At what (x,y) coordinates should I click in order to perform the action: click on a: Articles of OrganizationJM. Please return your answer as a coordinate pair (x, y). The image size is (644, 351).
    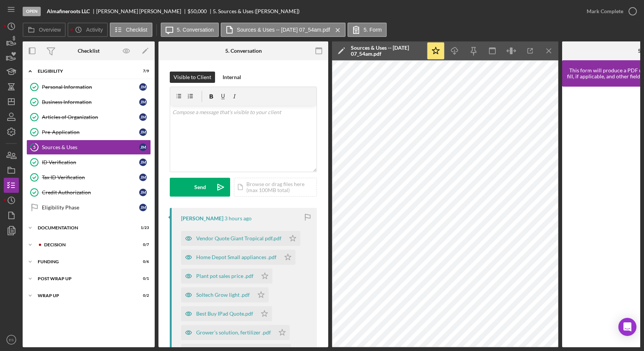
    Looking at the image, I should click on (89, 117).